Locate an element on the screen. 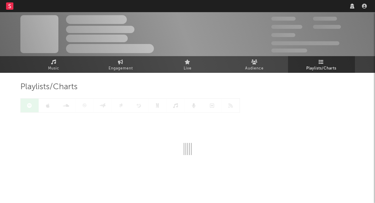  span: Live is located at coordinates (188, 69).